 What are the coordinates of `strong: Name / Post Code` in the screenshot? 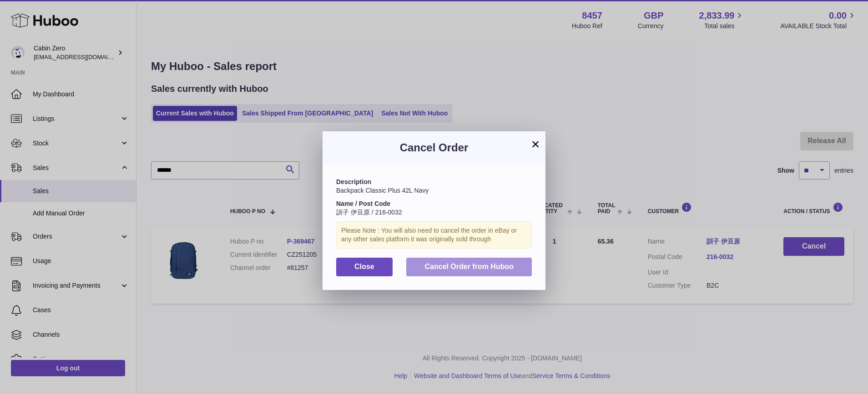 It's located at (363, 203).